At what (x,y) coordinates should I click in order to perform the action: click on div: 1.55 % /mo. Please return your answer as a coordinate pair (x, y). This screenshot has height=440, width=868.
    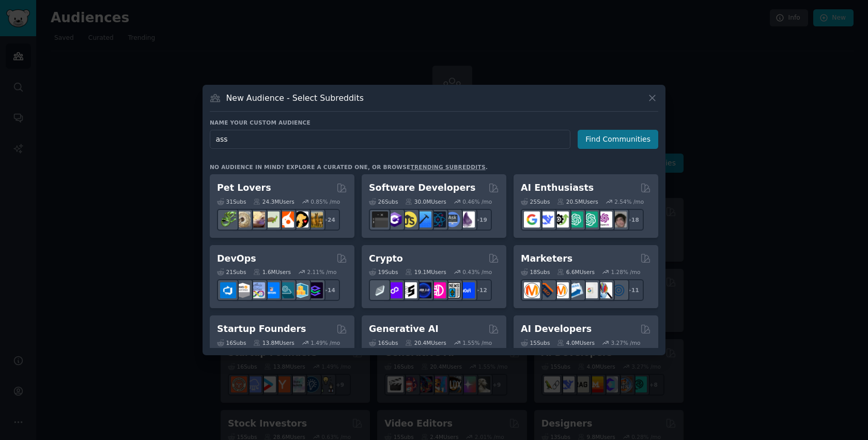
    Looking at the image, I should click on (477, 343).